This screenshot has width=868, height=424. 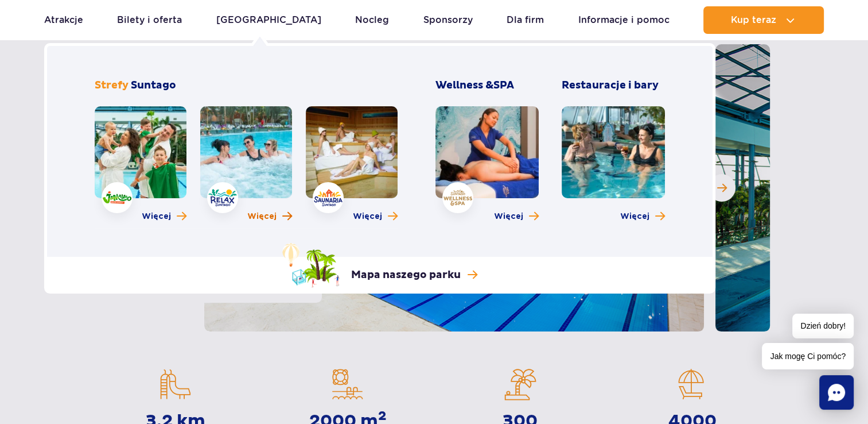 What do you see at coordinates (270, 217) in the screenshot?
I see `a: Więcej o strefie Relax` at bounding box center [270, 217].